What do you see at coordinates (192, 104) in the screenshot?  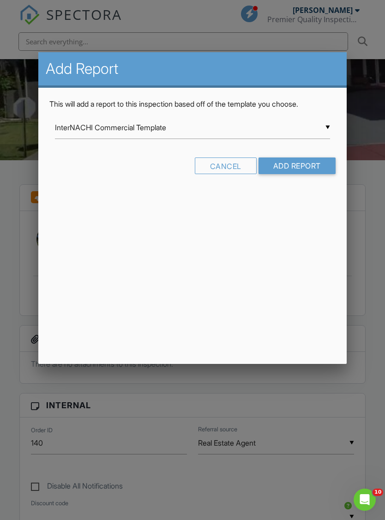 I see `p: This will add a report to this inspection based off of the template you choose.` at bounding box center [192, 104].